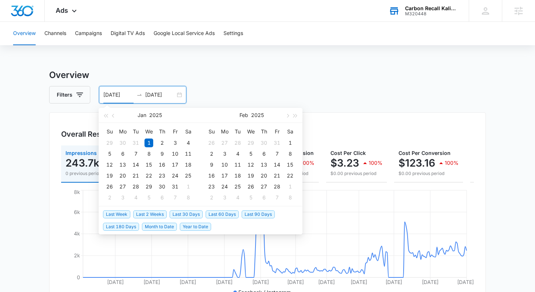 This screenshot has height=292, width=535. I want to click on div: 23, so click(162, 176).